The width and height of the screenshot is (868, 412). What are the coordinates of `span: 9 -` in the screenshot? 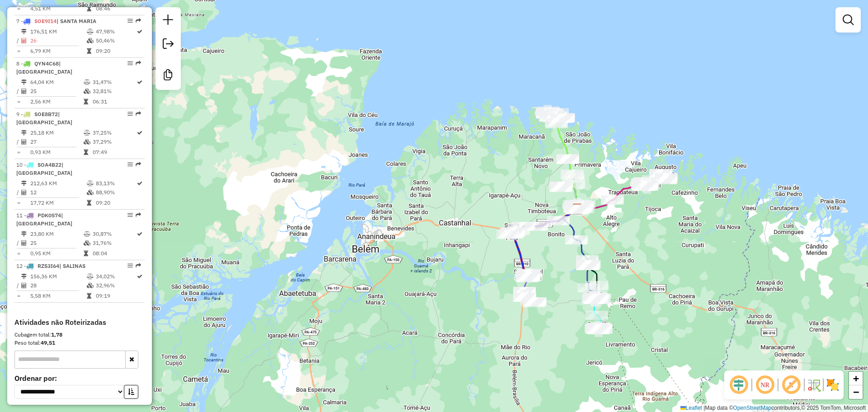 It's located at (44, 118).